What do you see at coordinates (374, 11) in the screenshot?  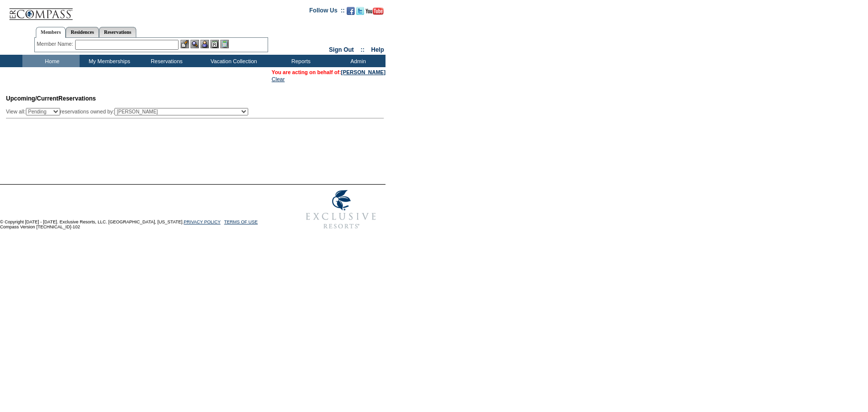 I see `img: Subscribe to our YouTube Channel` at bounding box center [374, 11].